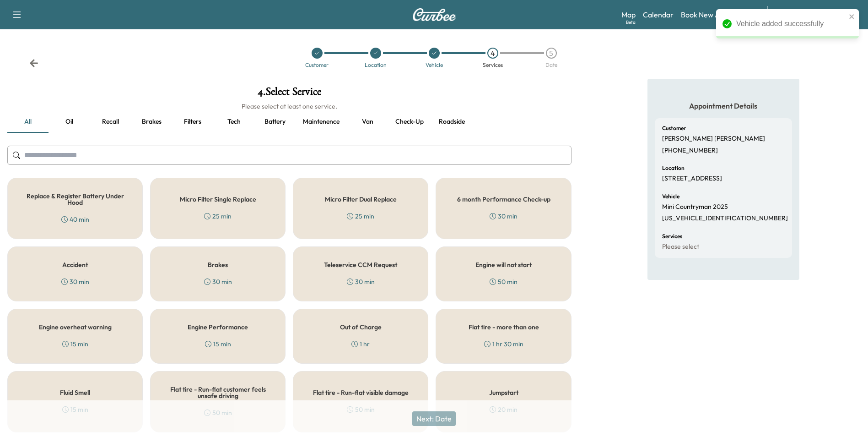 The image size is (868, 437). Describe the element at coordinates (289, 106) in the screenshot. I see `h6: Please select at least one service.` at that location.